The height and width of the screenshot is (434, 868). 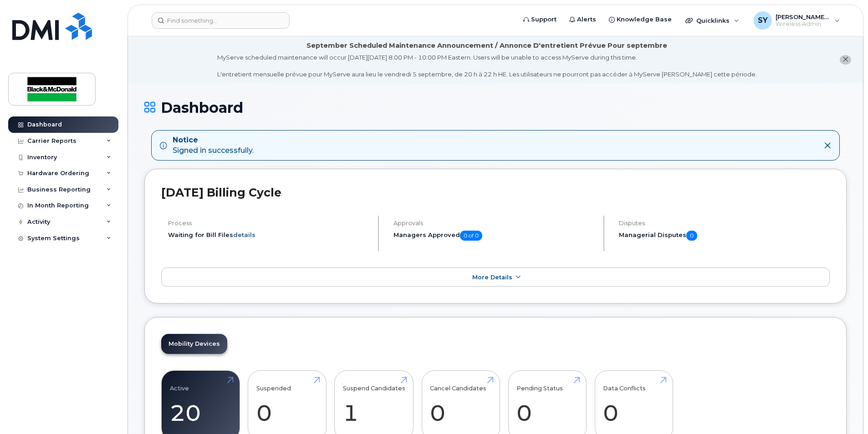 What do you see at coordinates (724, 223) in the screenshot?
I see `h4: Disputes` at bounding box center [724, 223].